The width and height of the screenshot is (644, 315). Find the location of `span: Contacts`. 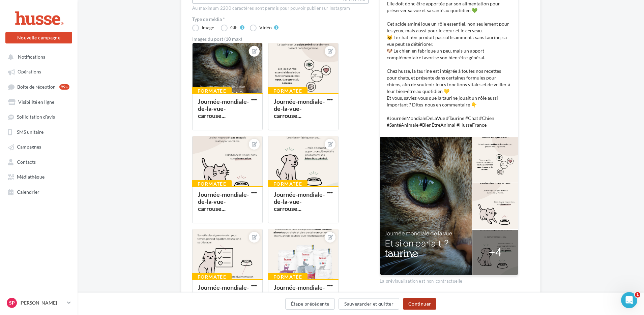

span: Contacts is located at coordinates (26, 162).